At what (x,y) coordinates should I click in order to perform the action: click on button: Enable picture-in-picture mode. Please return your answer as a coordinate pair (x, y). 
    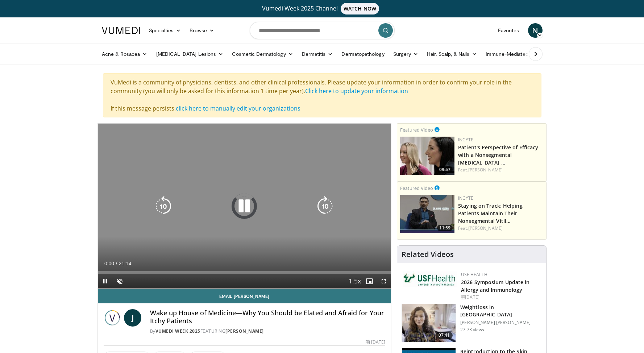
    Looking at the image, I should click on (369, 281).